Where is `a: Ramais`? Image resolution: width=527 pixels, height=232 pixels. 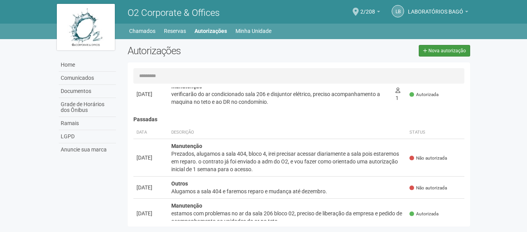
a: Ramais is located at coordinates (87, 123).